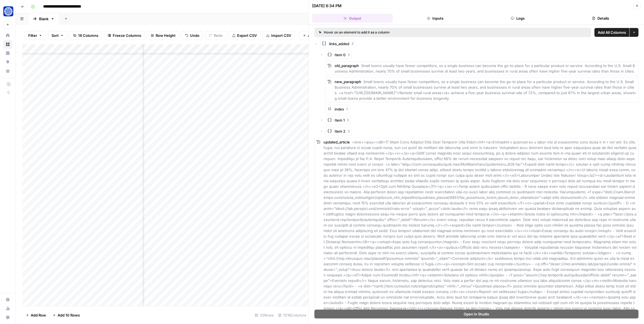 This screenshot has height=324, width=644. I want to click on button: Row Height, so click(163, 35).